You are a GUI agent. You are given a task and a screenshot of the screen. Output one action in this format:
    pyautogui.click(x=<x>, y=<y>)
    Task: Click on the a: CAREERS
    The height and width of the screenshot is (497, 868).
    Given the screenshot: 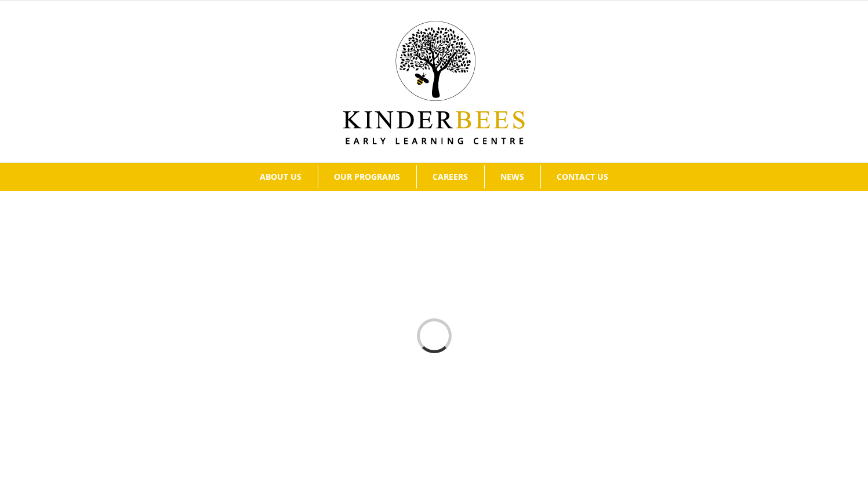 What is the action you would take?
    pyautogui.click(x=451, y=177)
    